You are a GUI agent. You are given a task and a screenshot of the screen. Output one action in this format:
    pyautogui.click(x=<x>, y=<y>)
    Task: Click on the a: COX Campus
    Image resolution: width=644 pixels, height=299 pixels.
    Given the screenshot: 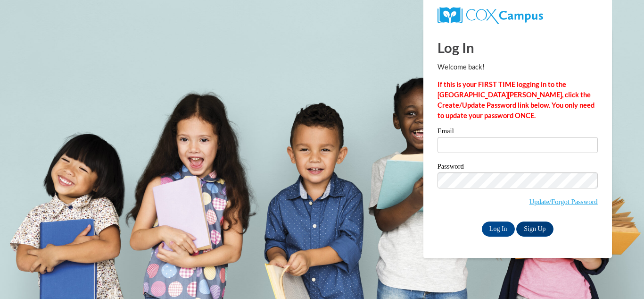 What is the action you would take?
    pyautogui.click(x=518, y=16)
    